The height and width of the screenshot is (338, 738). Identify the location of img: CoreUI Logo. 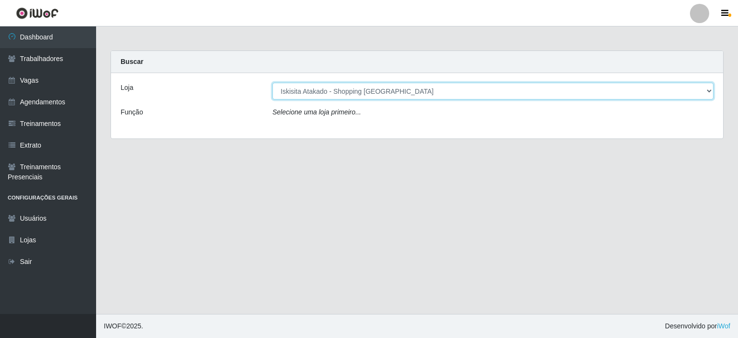
(37, 13).